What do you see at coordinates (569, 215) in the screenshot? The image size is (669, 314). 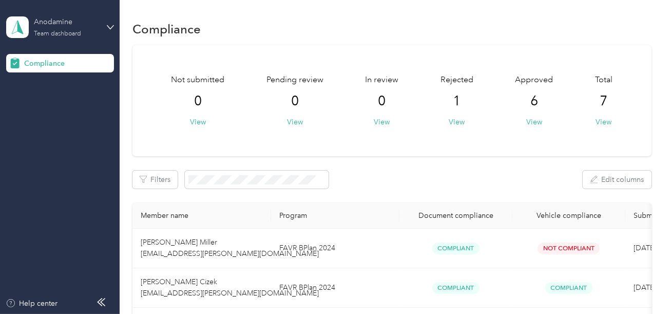 I see `div: Vehicle compliance` at bounding box center [569, 215].